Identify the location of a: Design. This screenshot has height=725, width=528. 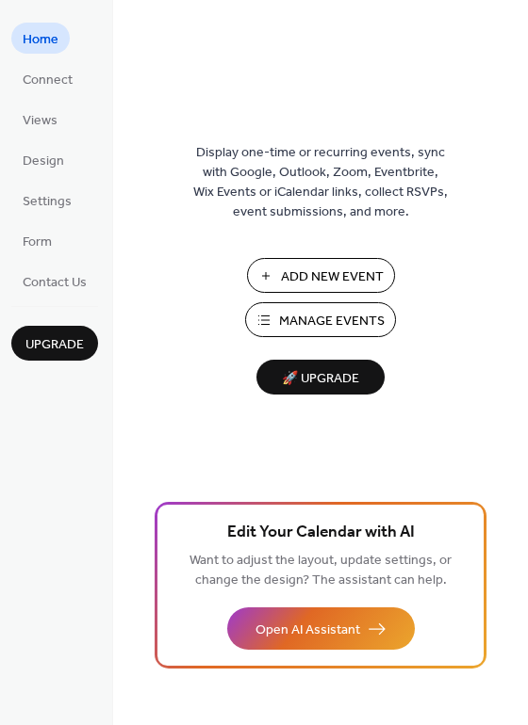
(43, 159).